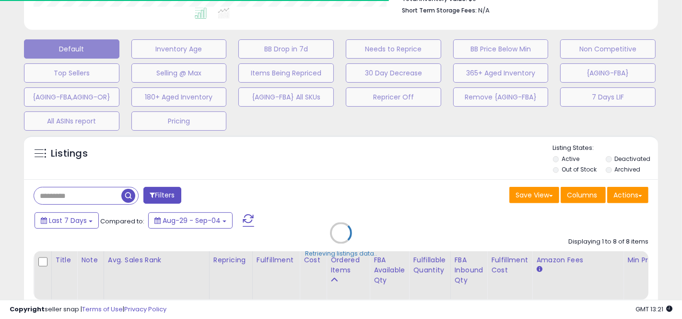 Image resolution: width=682 pixels, height=319 pixels. What do you see at coordinates (501, 97) in the screenshot?
I see `button: Remove {AGING-FBA}` at bounding box center [501, 97].